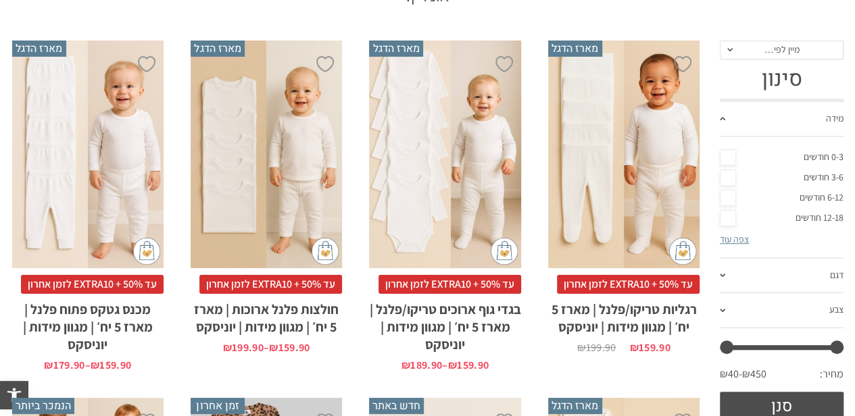 The image size is (855, 416). Describe the element at coordinates (781, 276) in the screenshot. I see `a: דגם` at that location.